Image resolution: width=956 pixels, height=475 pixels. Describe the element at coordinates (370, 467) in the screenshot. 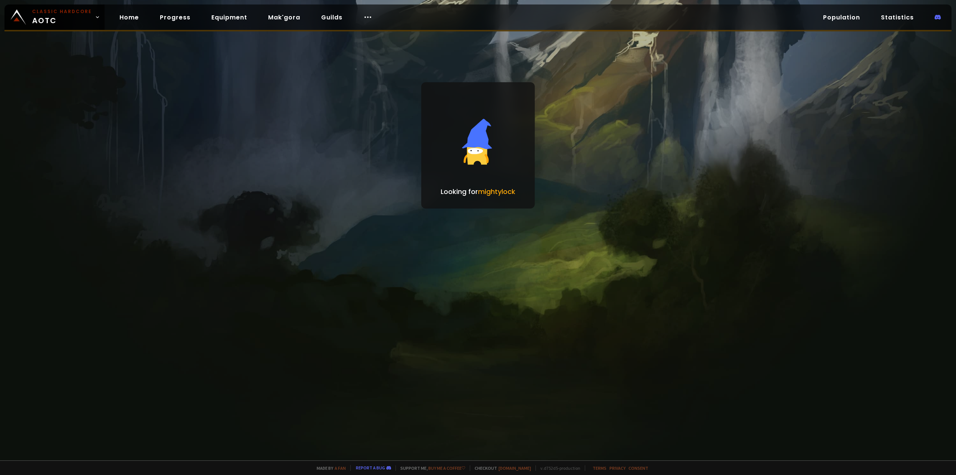

I see `a: Report a bug` at that location.